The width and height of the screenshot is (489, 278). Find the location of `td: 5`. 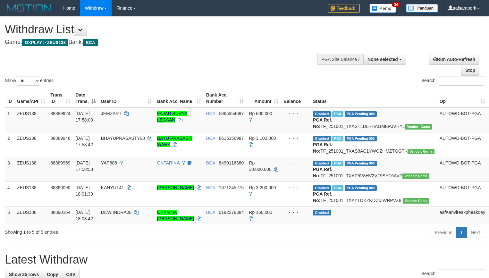

td: 5 is located at coordinates (10, 215).